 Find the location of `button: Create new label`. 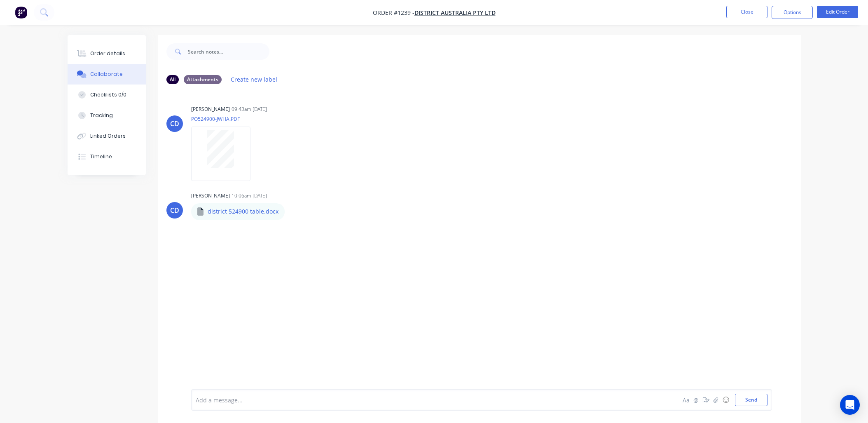

button: Create new label is located at coordinates (254, 79).